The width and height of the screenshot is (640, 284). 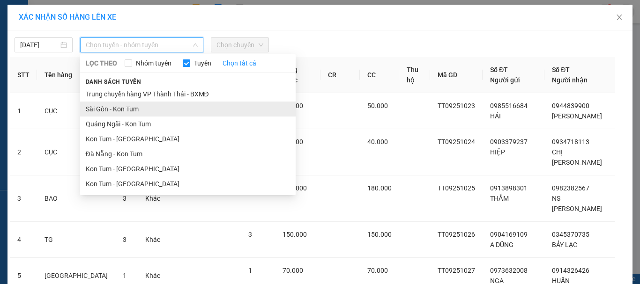 I want to click on input: 14/09/2025, so click(x=39, y=45).